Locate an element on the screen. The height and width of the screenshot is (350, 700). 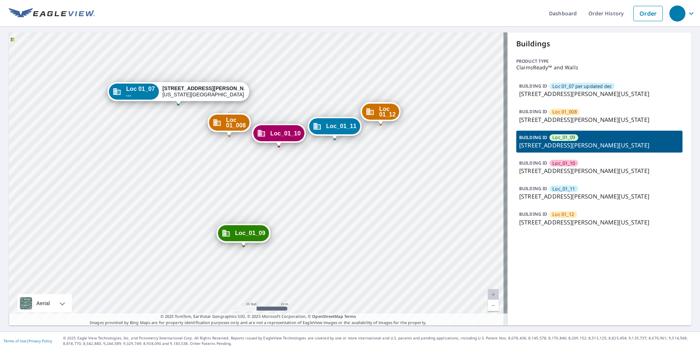
img: EV Logo is located at coordinates (52, 13).